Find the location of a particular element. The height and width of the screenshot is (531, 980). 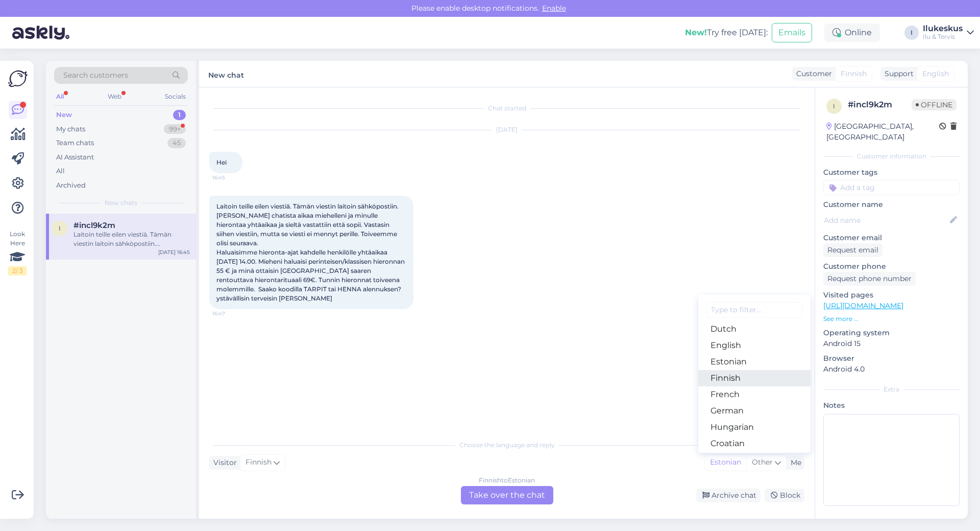

div: AI Assistant is located at coordinates (75, 158).